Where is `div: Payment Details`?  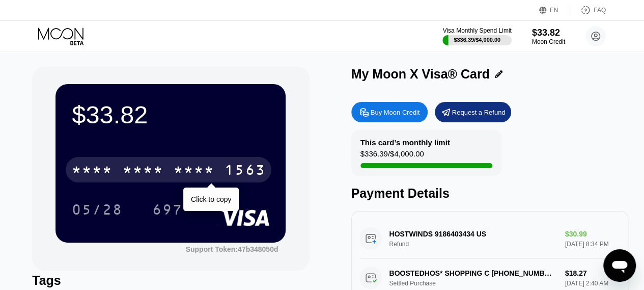 div: Payment Details is located at coordinates (490, 194).